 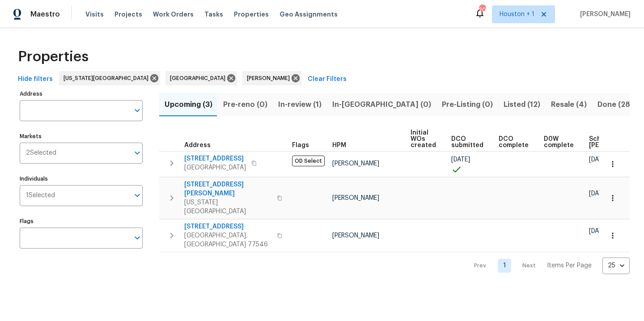 What do you see at coordinates (505, 266) in the screenshot?
I see `a: Goto page 1` at bounding box center [505, 266].